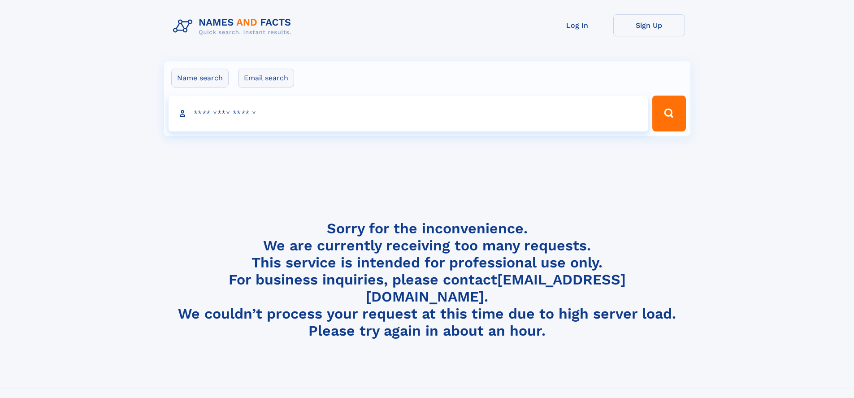 The height and width of the screenshot is (398, 854). What do you see at coordinates (427, 279) in the screenshot?
I see `h4: Sorry for the inconvenience. We are currently receiving too many requests. This service is intend...` at bounding box center [427, 279].